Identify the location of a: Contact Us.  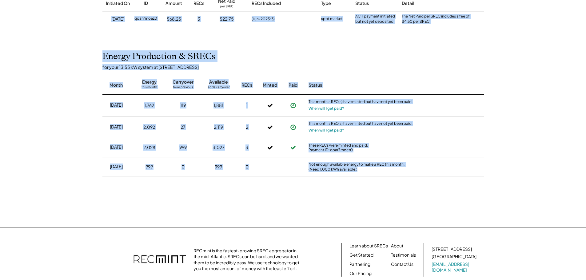
(402, 264).